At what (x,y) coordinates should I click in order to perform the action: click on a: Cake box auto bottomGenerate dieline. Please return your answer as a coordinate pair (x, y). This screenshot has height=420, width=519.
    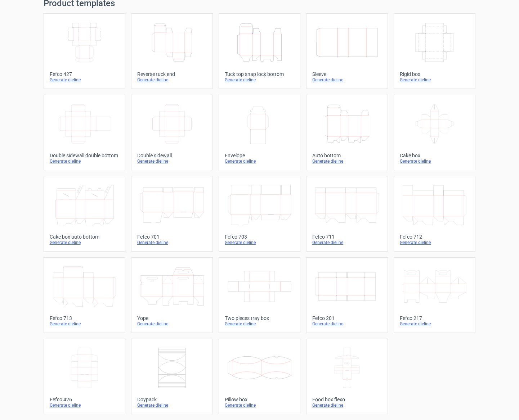
    Looking at the image, I should click on (84, 214).